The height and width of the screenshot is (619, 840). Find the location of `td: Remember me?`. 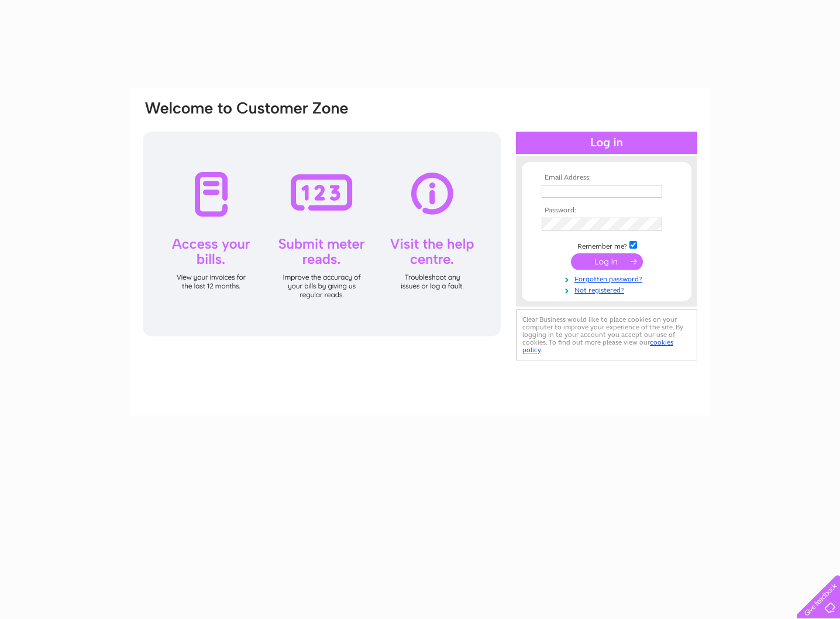

td: Remember me? is located at coordinates (607, 245).